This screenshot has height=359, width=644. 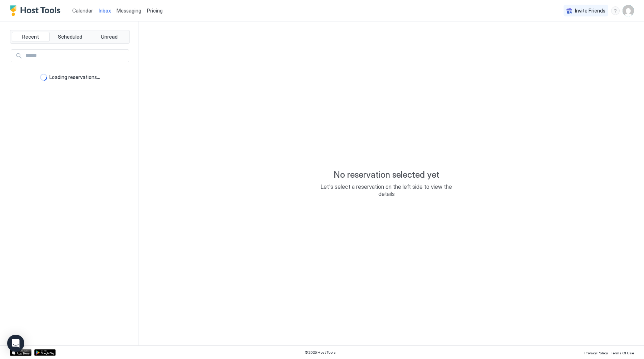 I want to click on span: Inbox, so click(x=105, y=11).